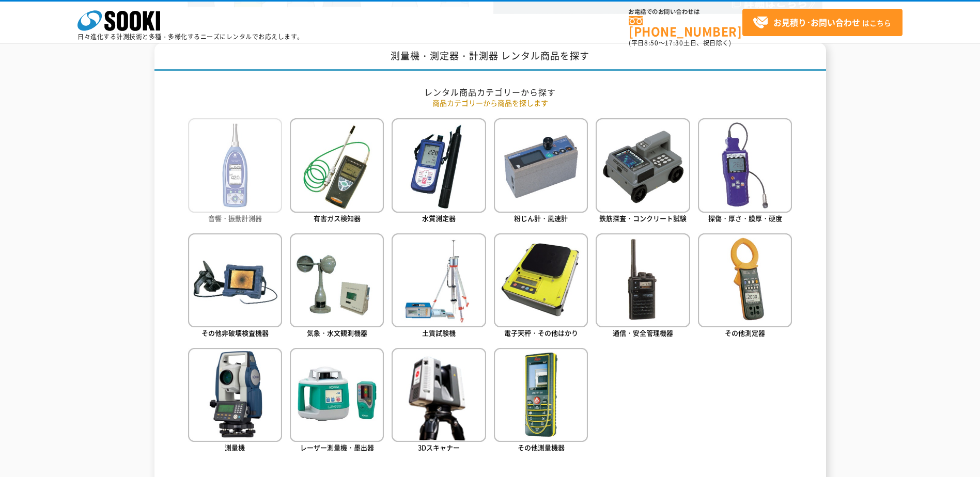  Describe the element at coordinates (817, 22) in the screenshot. I see `strong: お見積り･お問い合わせ` at that location.